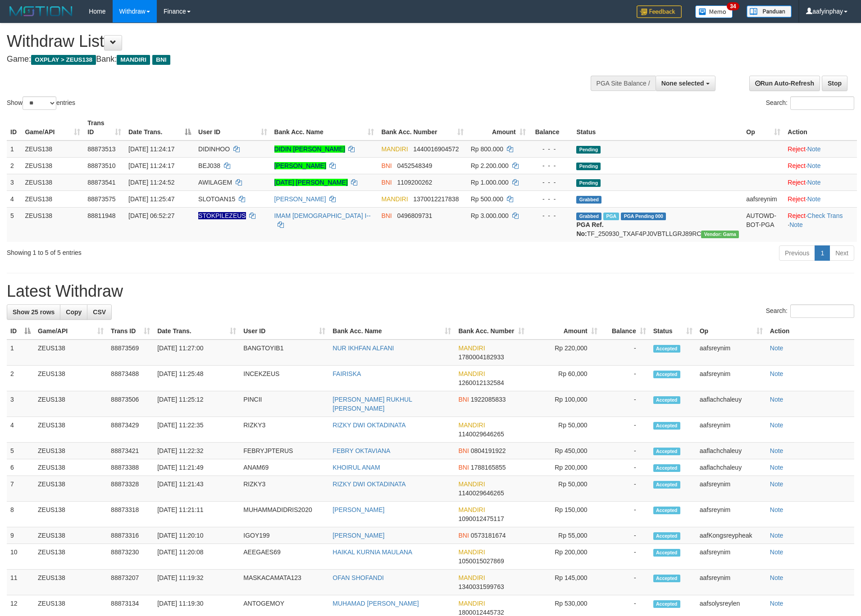 Image resolution: width=861 pixels, height=616 pixels. Describe the element at coordinates (73, 312) in the screenshot. I see `a: Copy` at that location.